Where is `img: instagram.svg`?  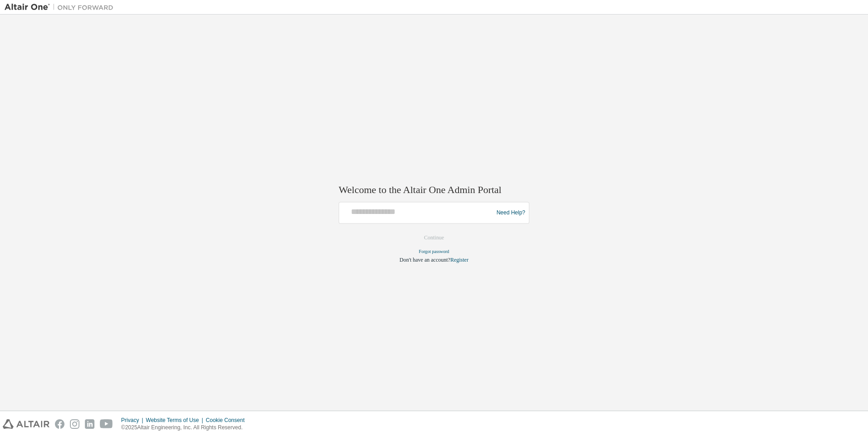
img: instagram.svg is located at coordinates (74, 423).